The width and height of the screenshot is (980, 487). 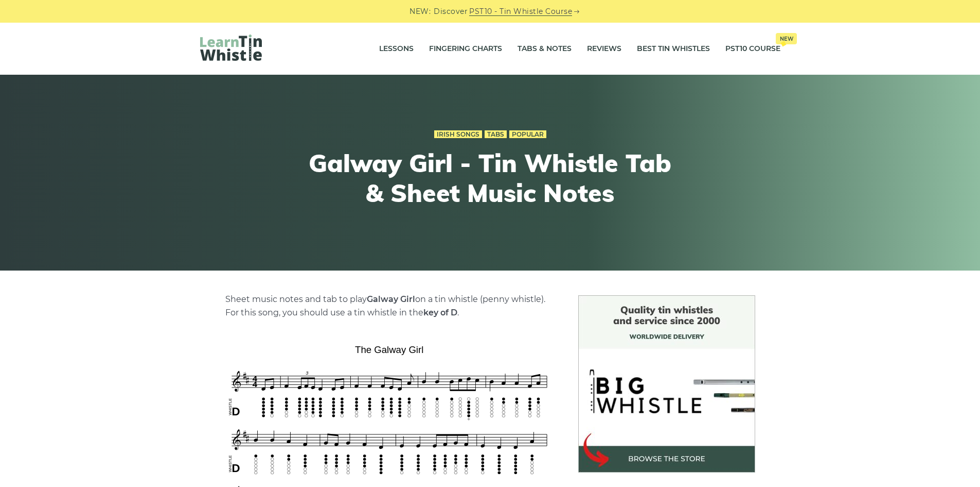 I want to click on a: Lessons, so click(x=396, y=49).